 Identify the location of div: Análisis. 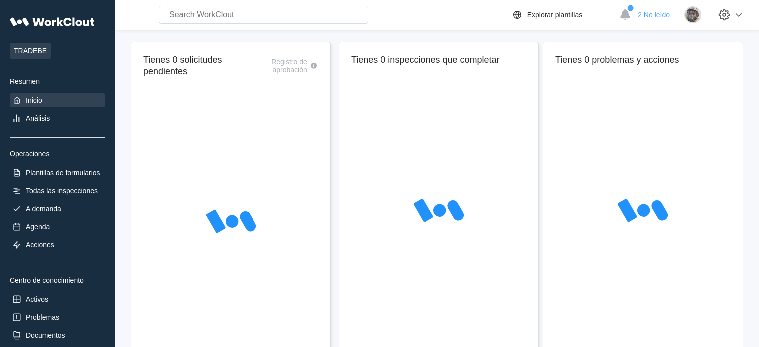
(38, 118).